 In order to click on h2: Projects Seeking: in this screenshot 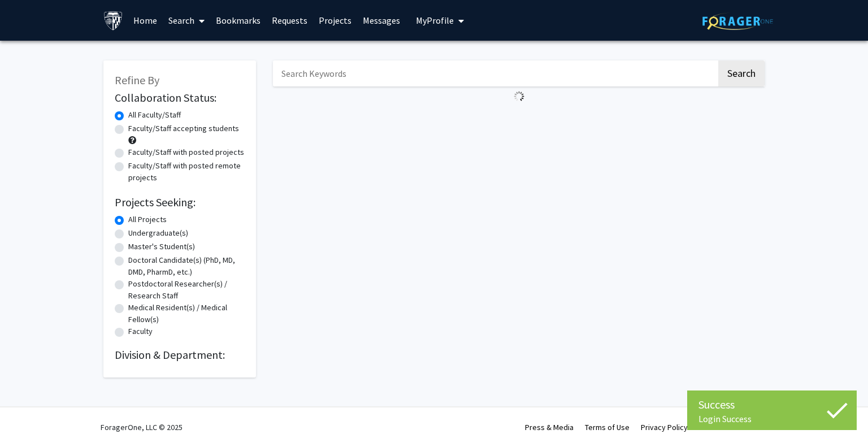, I will do `click(179, 202)`.